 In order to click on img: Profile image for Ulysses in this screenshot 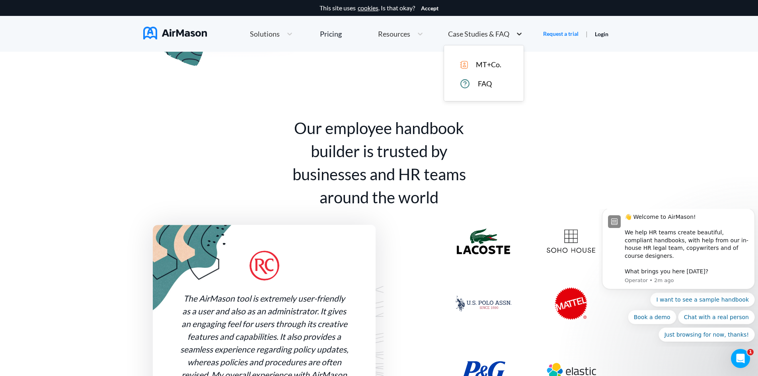, I will do `click(86, 21)`.